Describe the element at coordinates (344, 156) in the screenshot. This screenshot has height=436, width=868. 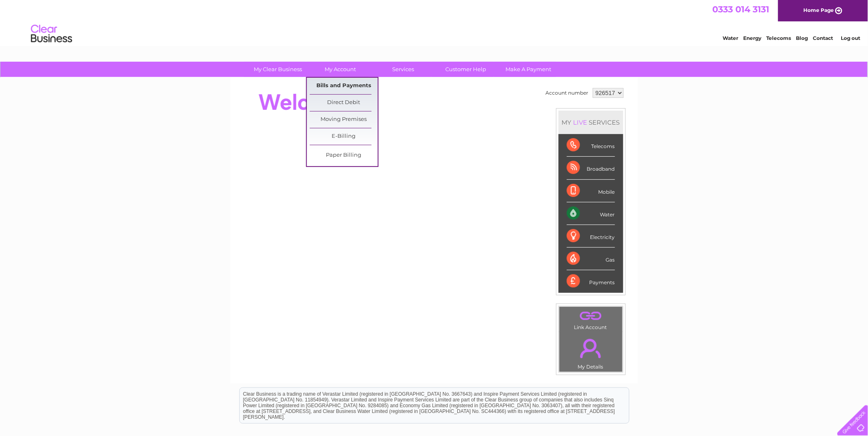
I see `a: Paper Billing` at that location.